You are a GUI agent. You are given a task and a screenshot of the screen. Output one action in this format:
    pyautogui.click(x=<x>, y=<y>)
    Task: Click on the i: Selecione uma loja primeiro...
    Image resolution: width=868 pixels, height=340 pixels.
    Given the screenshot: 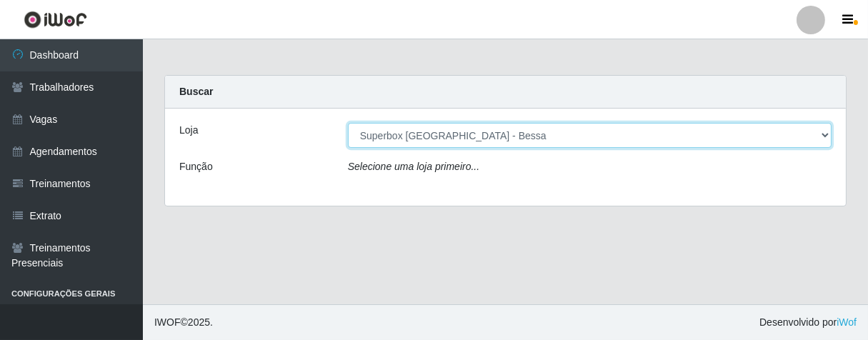 What is the action you would take?
    pyautogui.click(x=414, y=166)
    